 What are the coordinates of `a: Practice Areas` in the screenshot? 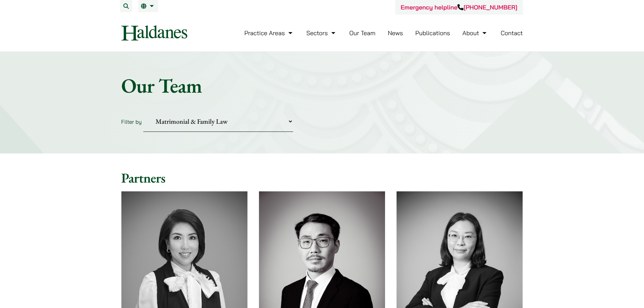 It's located at (269, 33).